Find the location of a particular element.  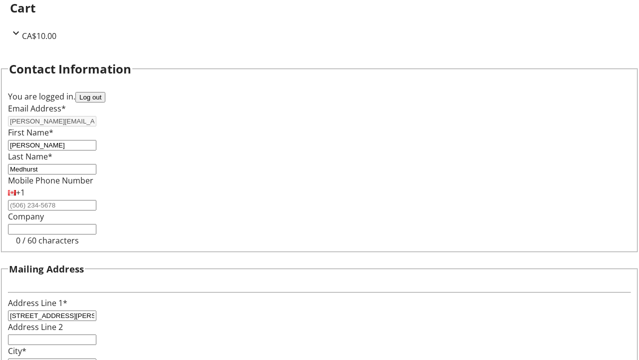

label: Address Line 1* is located at coordinates (37, 303).